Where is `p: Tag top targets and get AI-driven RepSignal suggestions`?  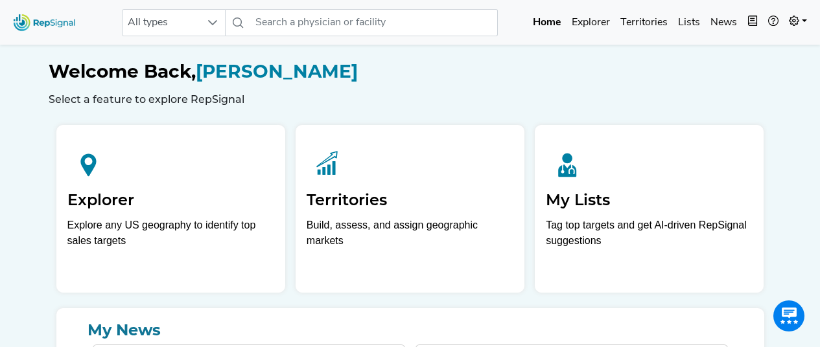 p: Tag top targets and get AI-driven RepSignal suggestions is located at coordinates (649, 237).